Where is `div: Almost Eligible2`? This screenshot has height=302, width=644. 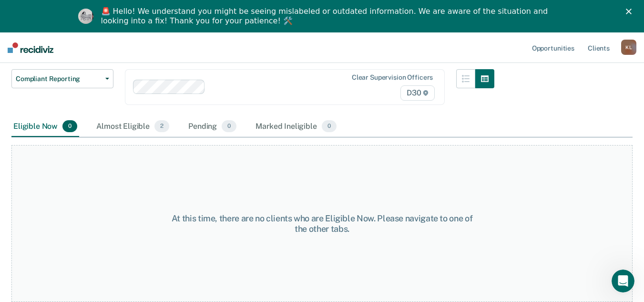 div: Almost Eligible2 is located at coordinates (132, 127).